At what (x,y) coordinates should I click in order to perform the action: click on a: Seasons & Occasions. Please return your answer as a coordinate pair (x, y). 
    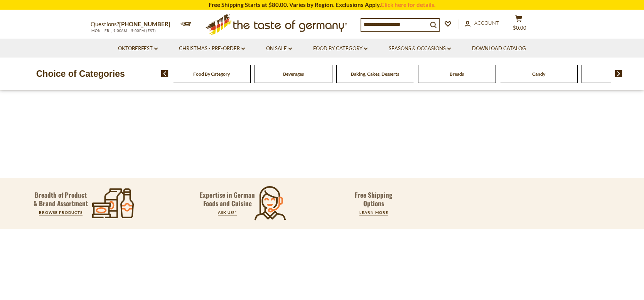
    Looking at the image, I should click on (419, 49).